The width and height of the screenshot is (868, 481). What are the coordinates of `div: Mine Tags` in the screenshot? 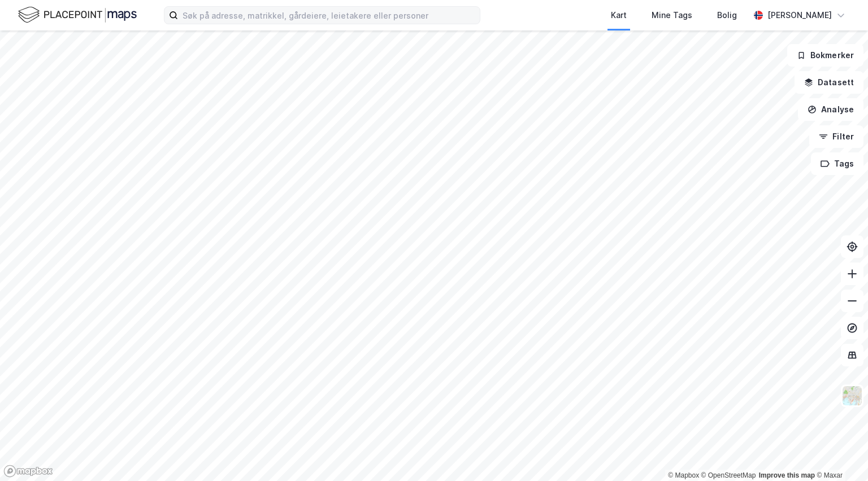 It's located at (672, 15).